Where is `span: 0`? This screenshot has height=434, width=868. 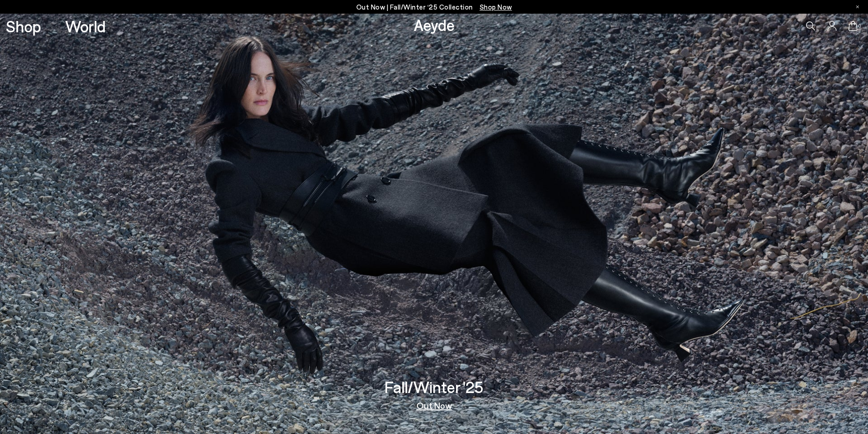
span: 0 is located at coordinates (860, 26).